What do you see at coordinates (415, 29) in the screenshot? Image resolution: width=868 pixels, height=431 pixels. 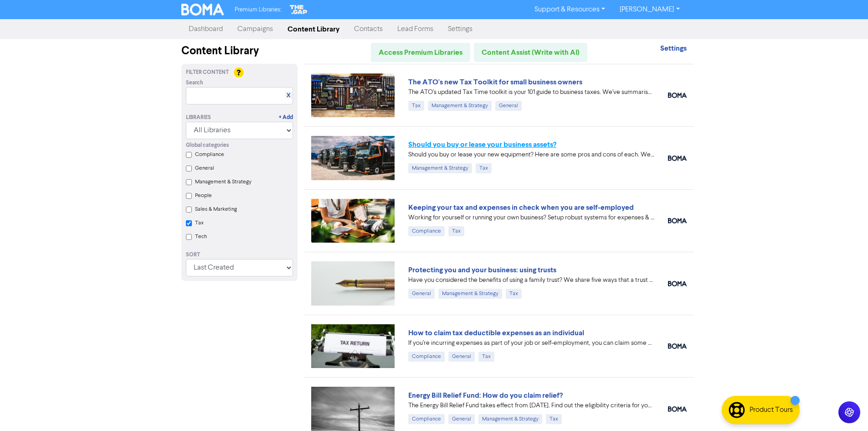 I see `a: Lead Forms` at bounding box center [415, 29].